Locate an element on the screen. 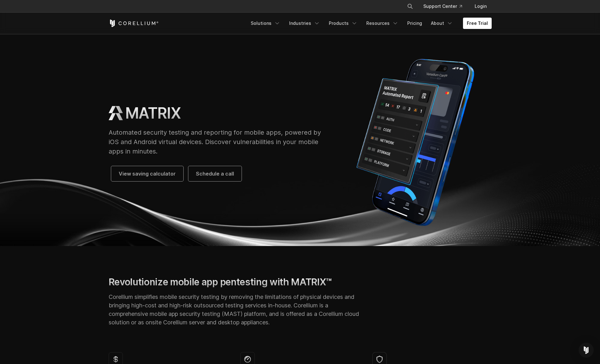  p: Automated security testing and reporting for mobile apps, powered by iOS and Android virtual devi... is located at coordinates (218, 142).